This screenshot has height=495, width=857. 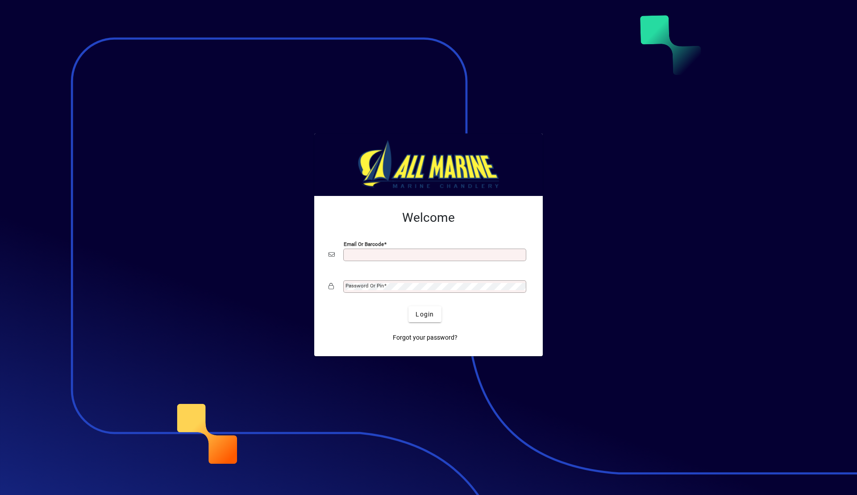 I want to click on span: Login, so click(x=425, y=314).